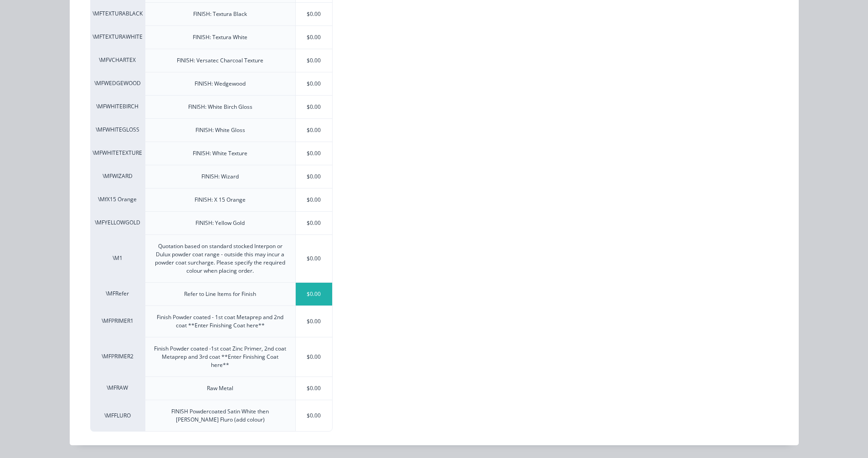 This screenshot has height=458, width=868. What do you see at coordinates (220, 177) in the screenshot?
I see `div: FINISH: Wizard` at bounding box center [220, 177].